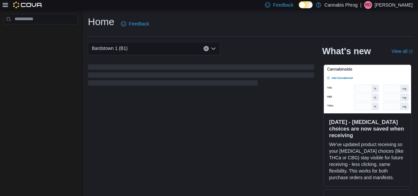 This screenshot has height=196, width=418. What do you see at coordinates (110, 48) in the screenshot?
I see `span: Bardstown 1 (B1)` at bounding box center [110, 48].